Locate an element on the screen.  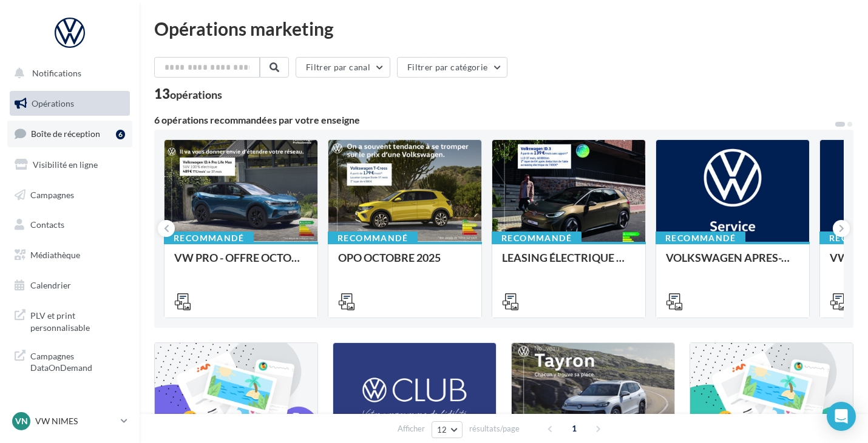
span: Médiathèque is located at coordinates (56, 255).